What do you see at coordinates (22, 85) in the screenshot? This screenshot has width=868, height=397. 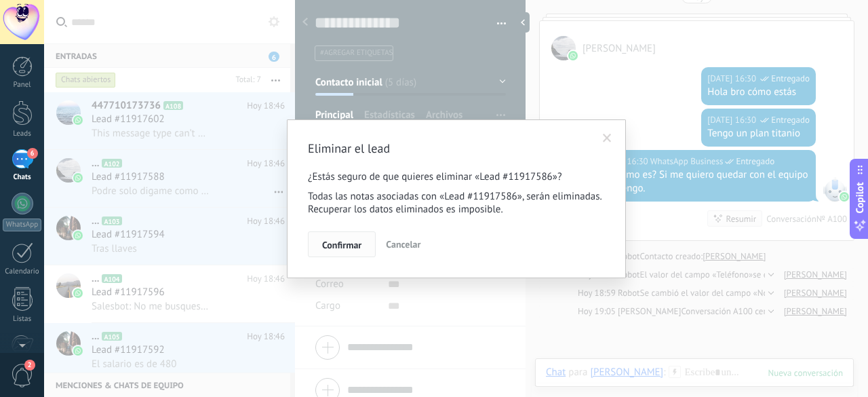 I see `div: Panel` at bounding box center [22, 85].